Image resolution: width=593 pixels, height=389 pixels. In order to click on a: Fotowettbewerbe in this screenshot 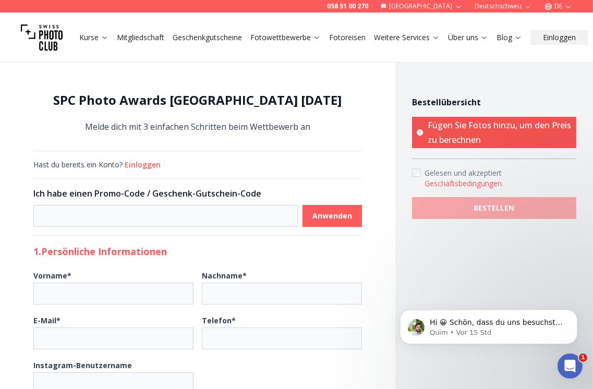, I will do `click(285, 38)`.